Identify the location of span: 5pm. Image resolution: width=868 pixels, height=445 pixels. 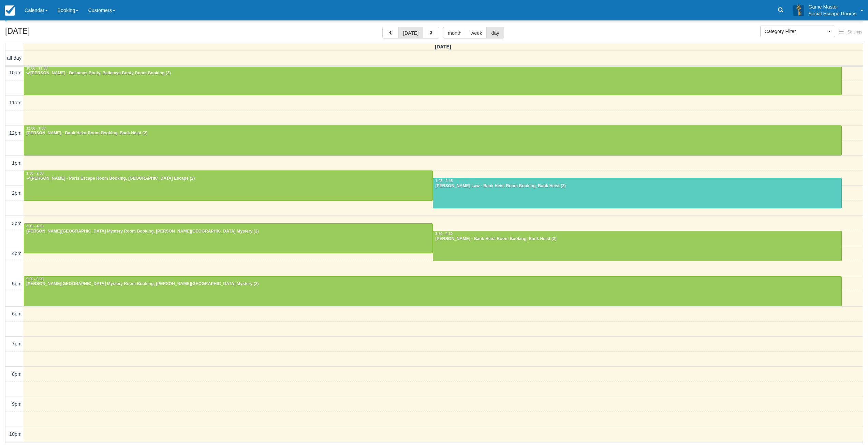
(17, 284).